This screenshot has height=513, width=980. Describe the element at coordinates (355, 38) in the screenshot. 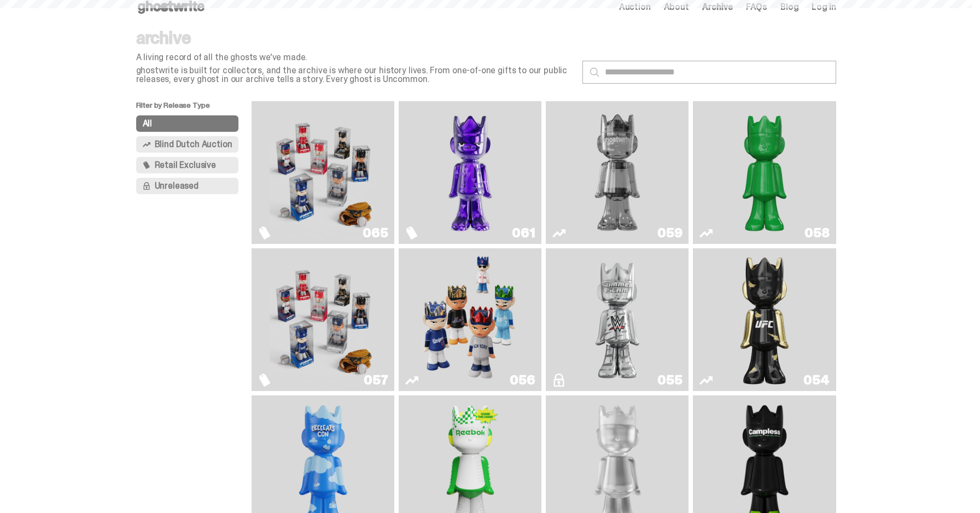

I see `p: archive` at that location.